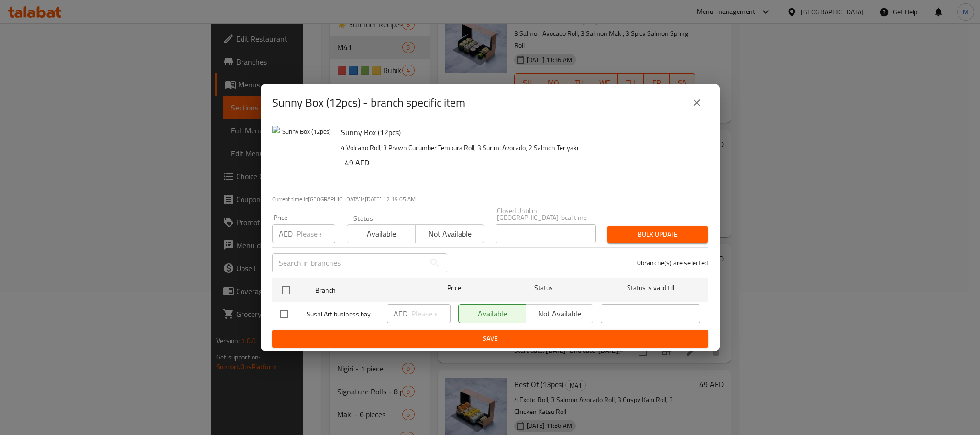  I want to click on span: Status is valid till, so click(650, 288).